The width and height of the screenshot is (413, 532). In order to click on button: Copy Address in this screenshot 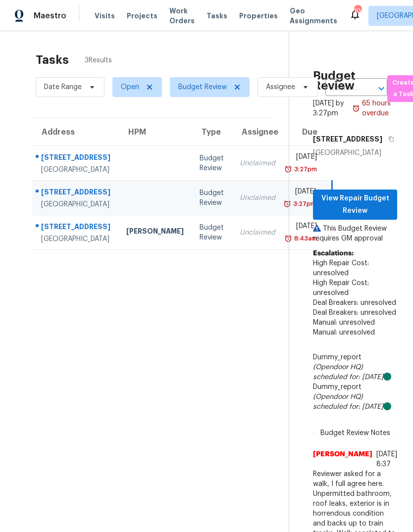, I will do `click(389, 139)`.